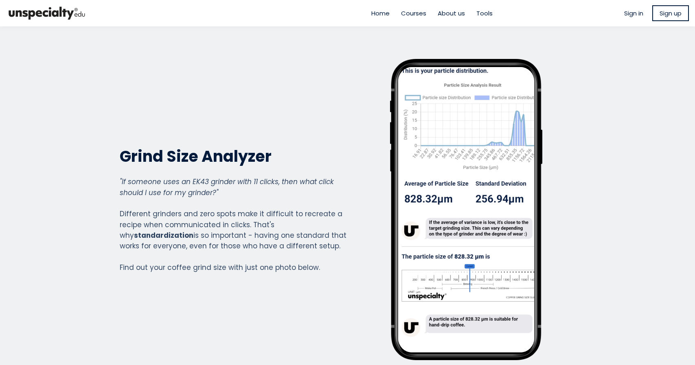  I want to click on span: Sign up, so click(670, 13).